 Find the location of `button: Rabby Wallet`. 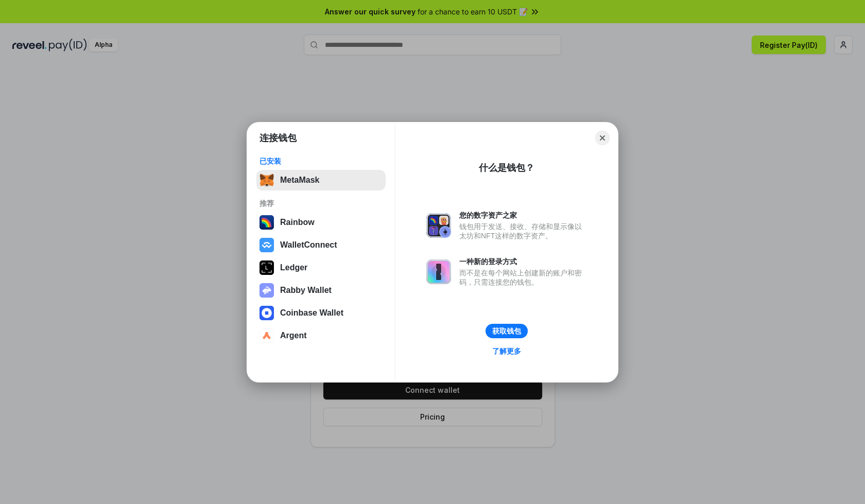

button: Rabby Wallet is located at coordinates (321, 290).